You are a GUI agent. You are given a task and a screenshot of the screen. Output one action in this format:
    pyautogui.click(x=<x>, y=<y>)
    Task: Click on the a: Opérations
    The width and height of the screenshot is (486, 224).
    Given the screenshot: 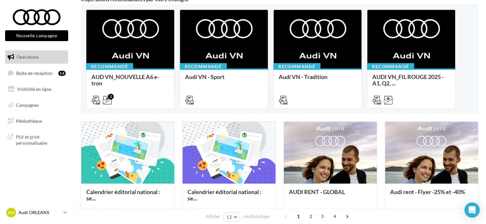 What is the action you would take?
    pyautogui.click(x=37, y=57)
    